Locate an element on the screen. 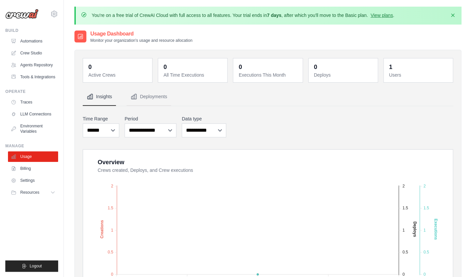  a: Settings is located at coordinates (33, 181).